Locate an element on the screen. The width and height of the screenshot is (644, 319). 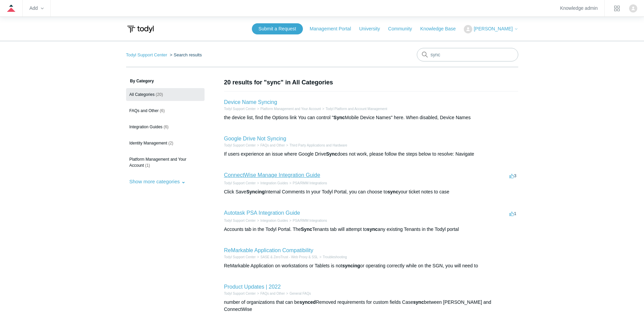
em: synced is located at coordinates (308, 302).